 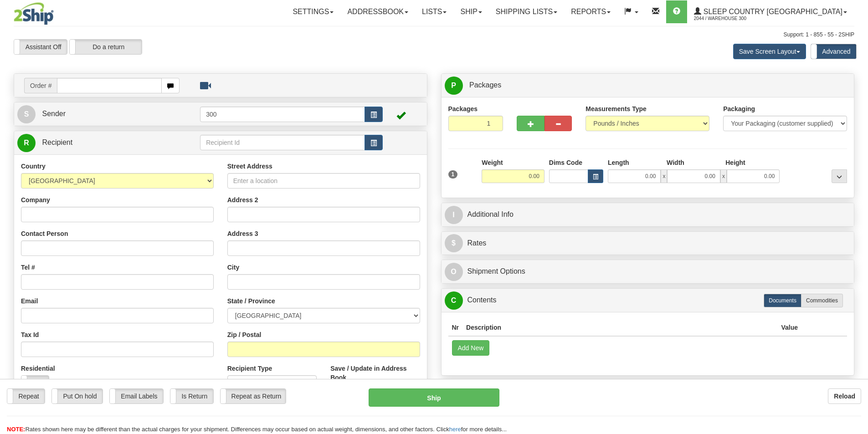 I want to click on button: Save Screen Layout, so click(x=769, y=51).